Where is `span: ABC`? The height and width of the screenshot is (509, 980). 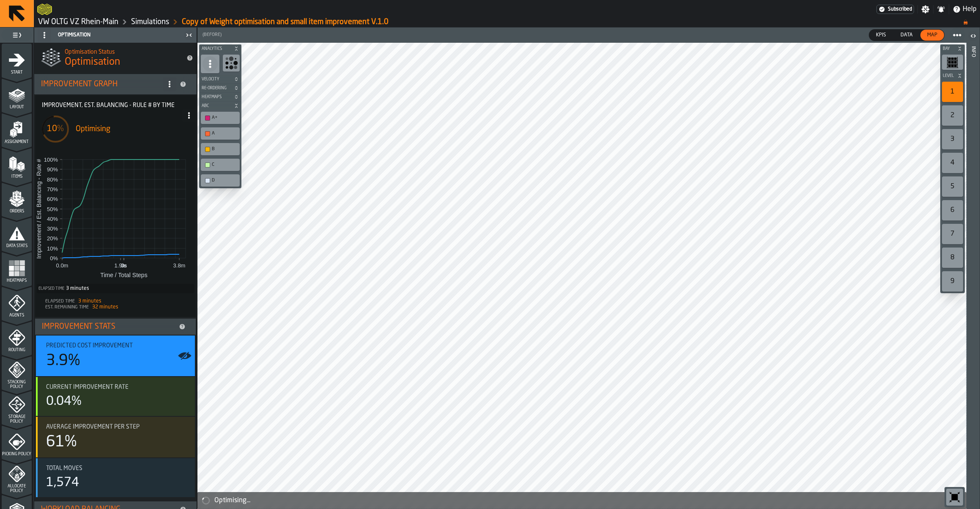
span: ABC is located at coordinates (216, 106).